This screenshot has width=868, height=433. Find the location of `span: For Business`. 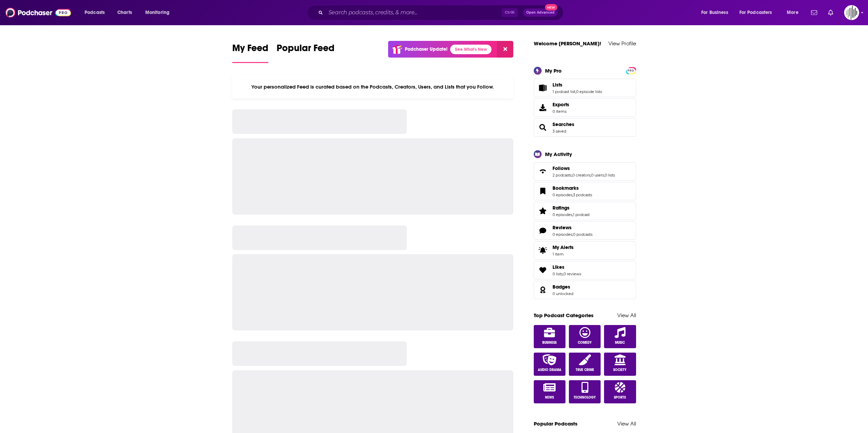

span: For Business is located at coordinates (714, 13).